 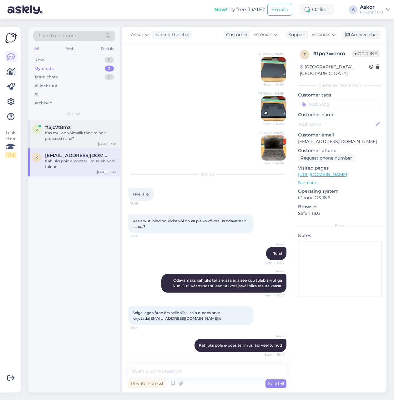 What do you see at coordinates (371, 12) in the screenshot?
I see `div: Fleksont OÜ` at bounding box center [371, 12].